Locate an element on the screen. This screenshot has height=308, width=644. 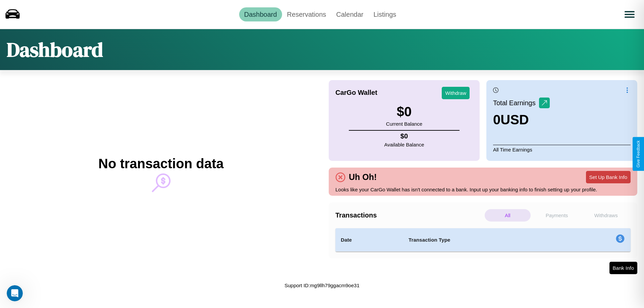
a: Dashboard is located at coordinates (261, 15).